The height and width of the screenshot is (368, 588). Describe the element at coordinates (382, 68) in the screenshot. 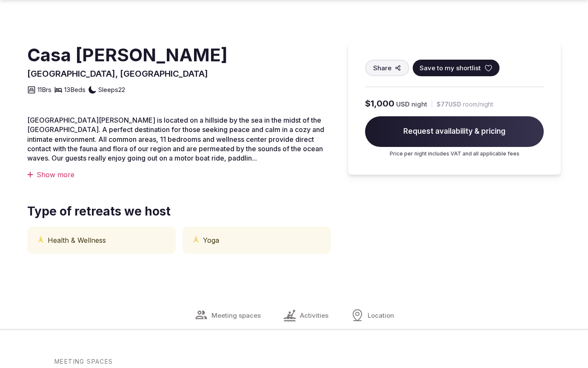

I see `span: Share` at that location.